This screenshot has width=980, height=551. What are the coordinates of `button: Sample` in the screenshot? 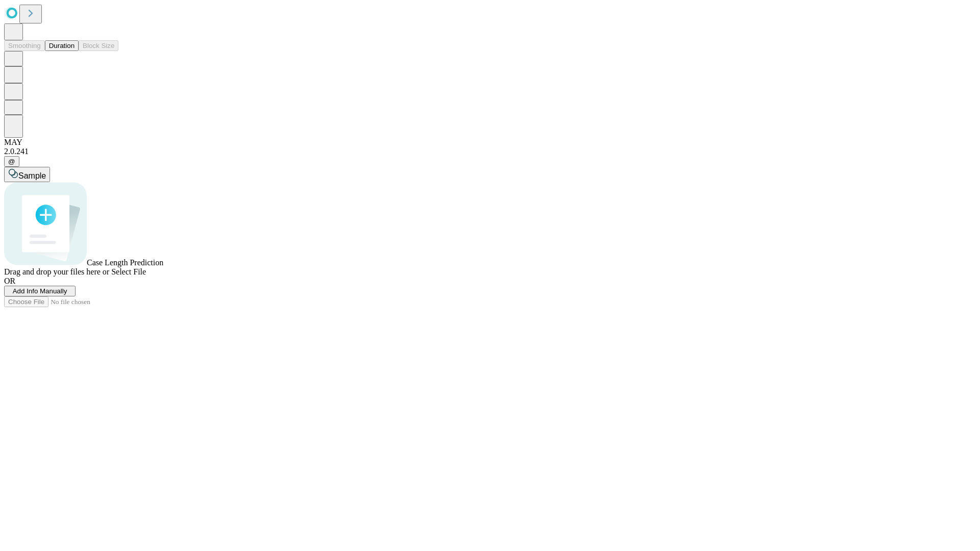 It's located at (27, 175).